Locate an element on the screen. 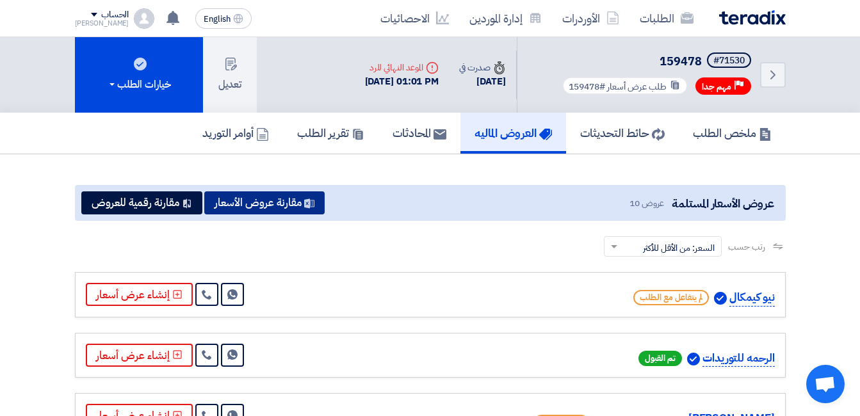 The width and height of the screenshot is (860, 416). span: لم يتفاعل مع الطلب is located at coordinates (671, 298).